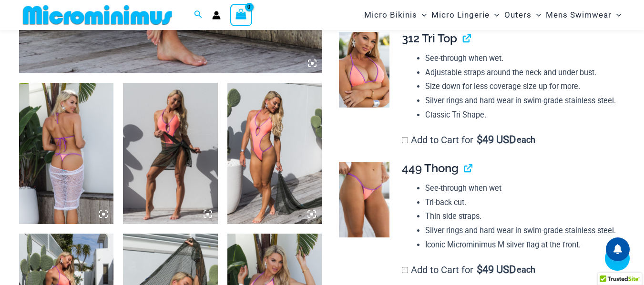 The height and width of the screenshot is (285, 644). I want to click on li: Thin side straps., so click(521, 216).